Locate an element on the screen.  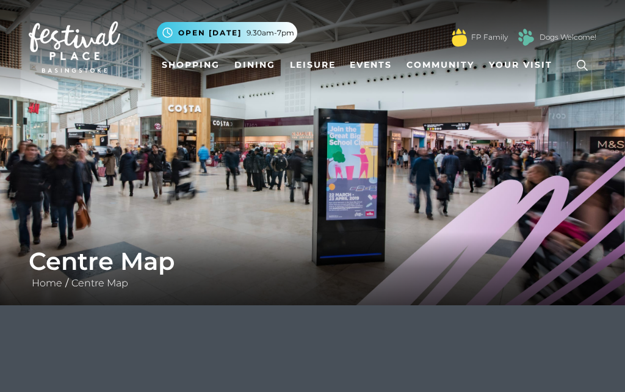
a: Leisure is located at coordinates (313, 65).